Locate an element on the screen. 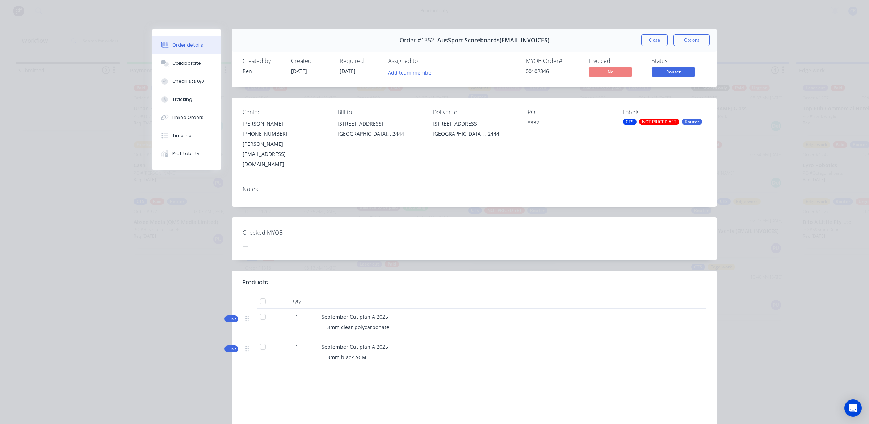  div: Ben is located at coordinates (263, 71).